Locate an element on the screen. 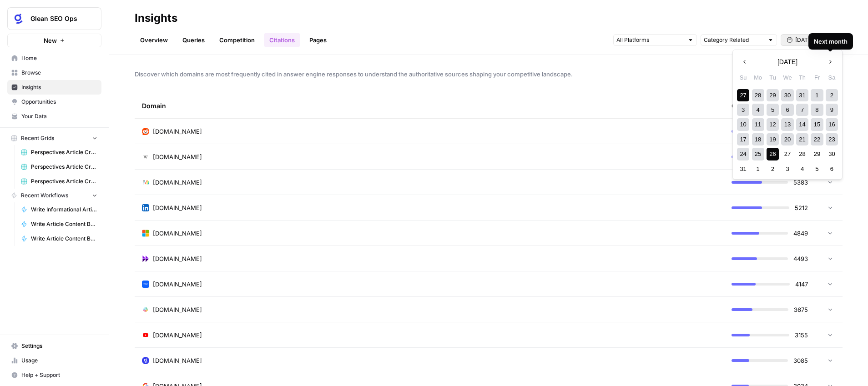  a: Perspectives Article Creation (Search) is located at coordinates (60, 167).